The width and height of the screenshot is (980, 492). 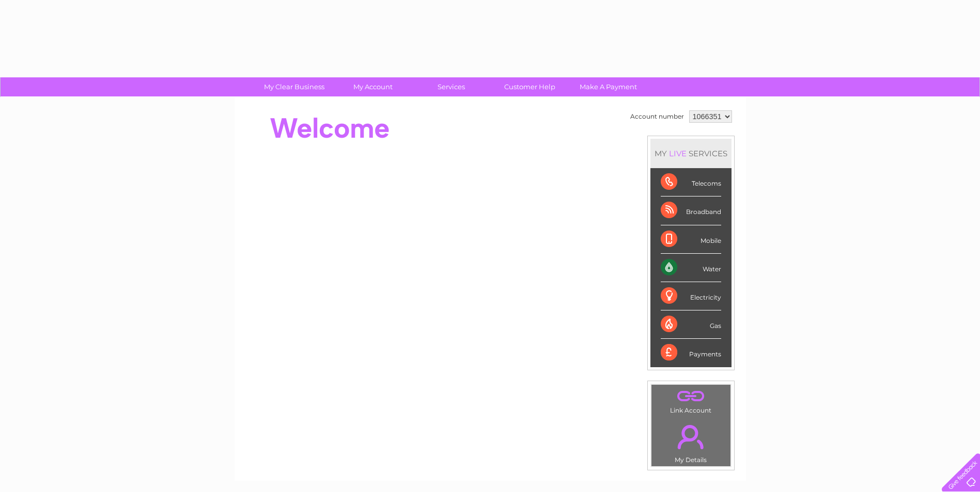 I want to click on td: Account number, so click(x=657, y=117).